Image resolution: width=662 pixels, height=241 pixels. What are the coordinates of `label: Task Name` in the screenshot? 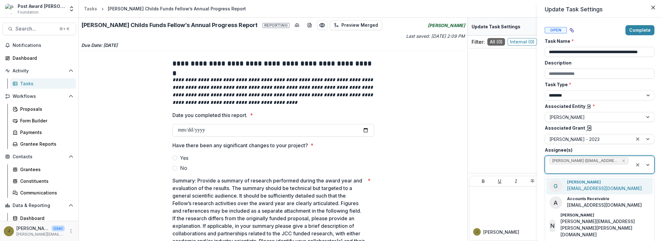 It's located at (598, 41).